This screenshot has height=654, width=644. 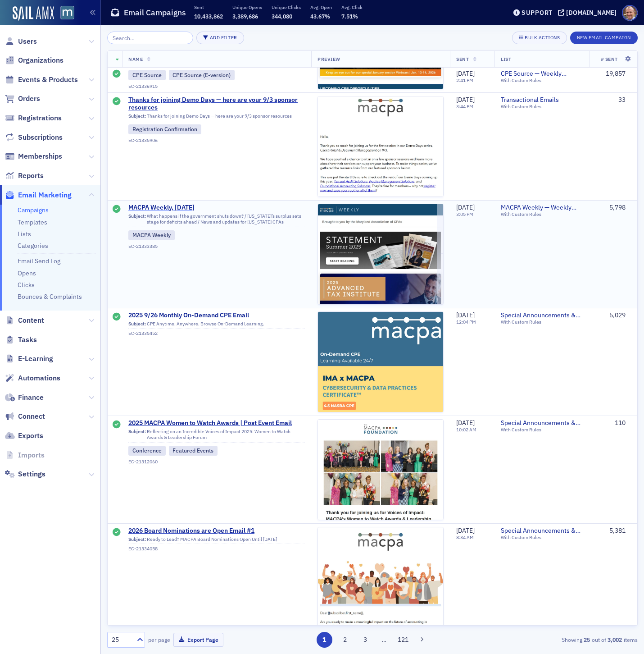 What do you see at coordinates (209, 8) in the screenshot?
I see `p: Sent` at bounding box center [209, 8].